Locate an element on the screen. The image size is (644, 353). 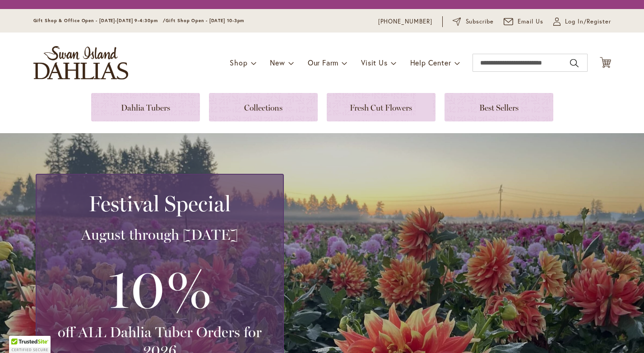
span: Shop is located at coordinates (238, 62).